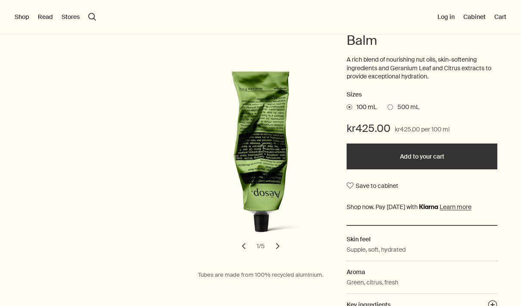 This screenshot has height=306, width=521. I want to click on h2: Sizes, so click(422, 95).